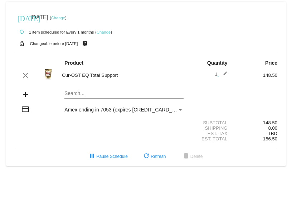 This screenshot has height=214, width=292. Describe the element at coordinates (92, 157) in the screenshot. I see `mat-icon: pause` at that location.